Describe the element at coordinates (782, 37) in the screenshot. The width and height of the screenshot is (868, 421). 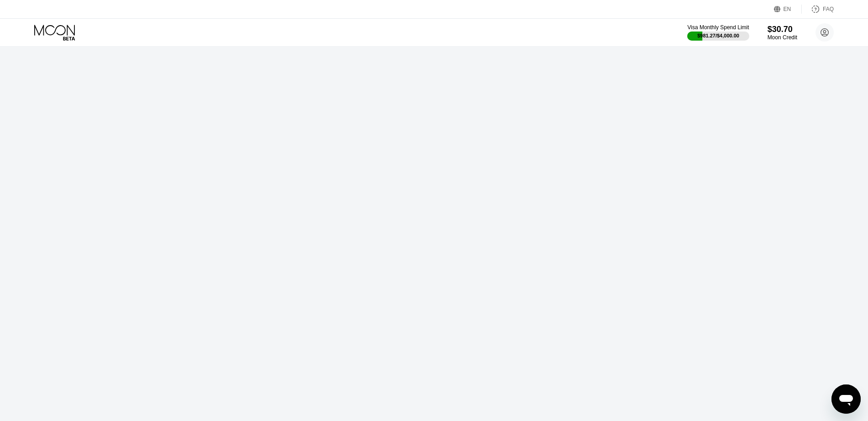
I see `div: Moon Credit` at that location.